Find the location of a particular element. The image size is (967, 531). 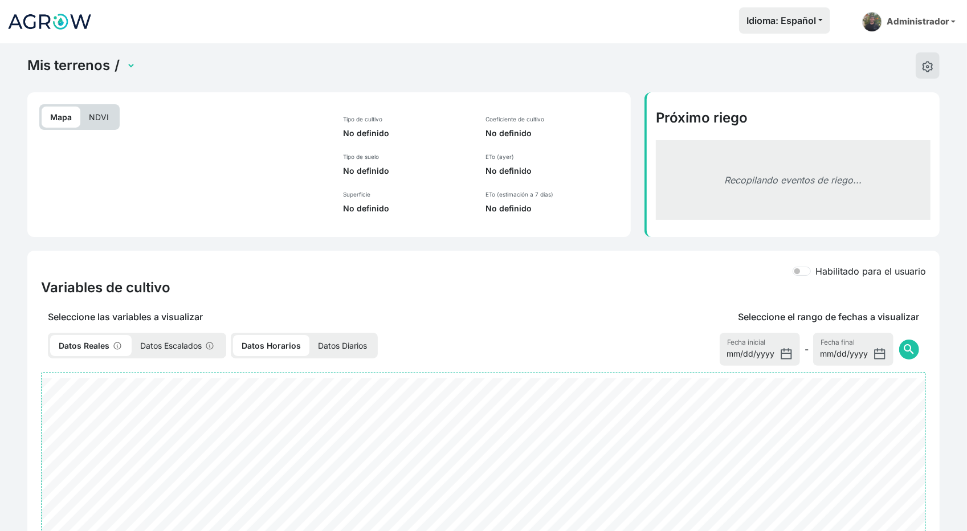

p: ETo (ayer) is located at coordinates (553, 157).